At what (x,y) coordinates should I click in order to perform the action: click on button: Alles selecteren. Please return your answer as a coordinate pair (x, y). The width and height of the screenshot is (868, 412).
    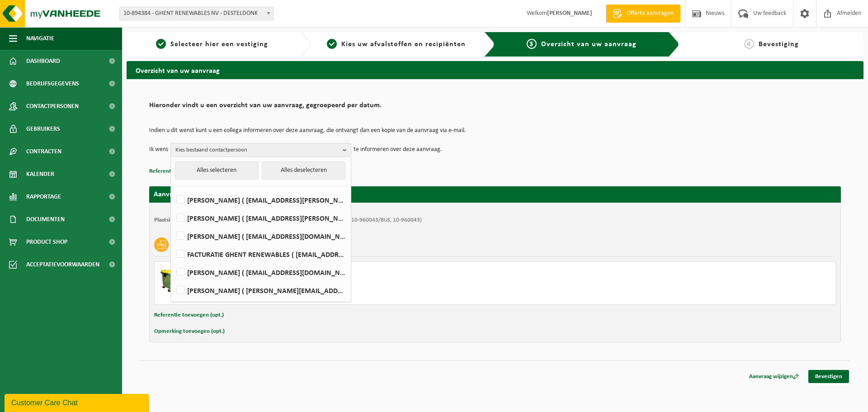
    Looking at the image, I should click on (217, 171).